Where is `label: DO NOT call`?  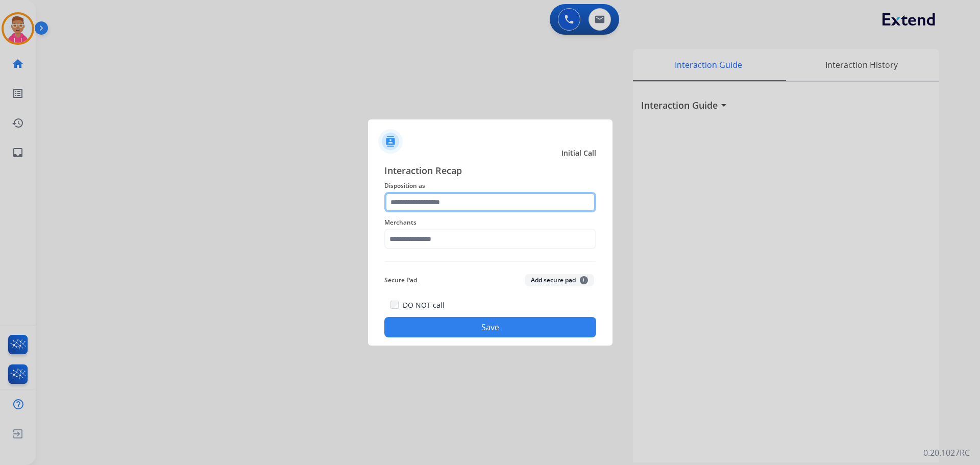
label: DO NOT call is located at coordinates (423, 305).